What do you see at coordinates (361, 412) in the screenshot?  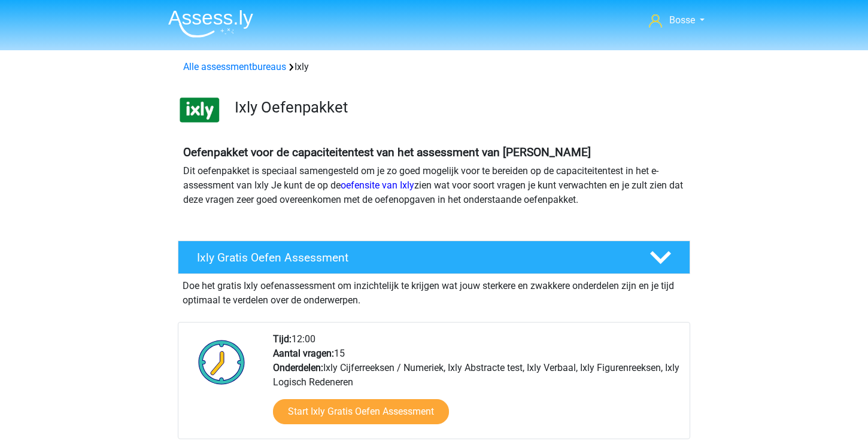 I see `a: Start Ixly Gratis Oefen Assessment` at bounding box center [361, 412].